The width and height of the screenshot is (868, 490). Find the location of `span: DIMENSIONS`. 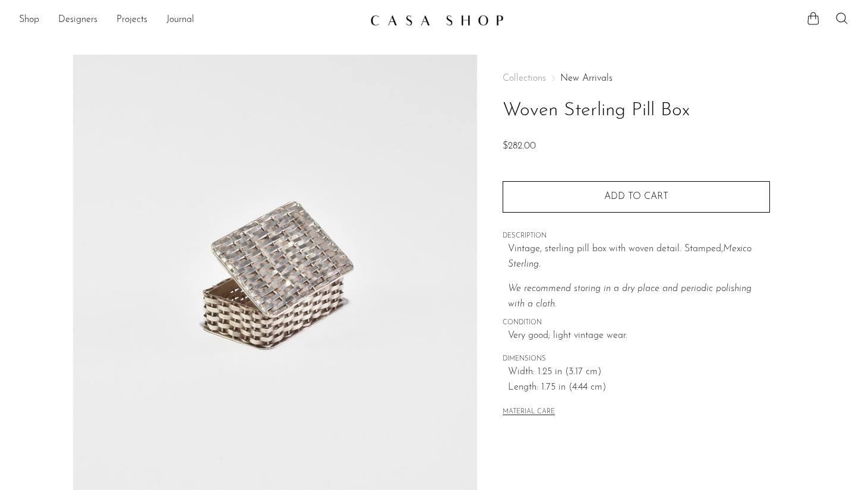

span: DIMENSIONS is located at coordinates (636, 360).